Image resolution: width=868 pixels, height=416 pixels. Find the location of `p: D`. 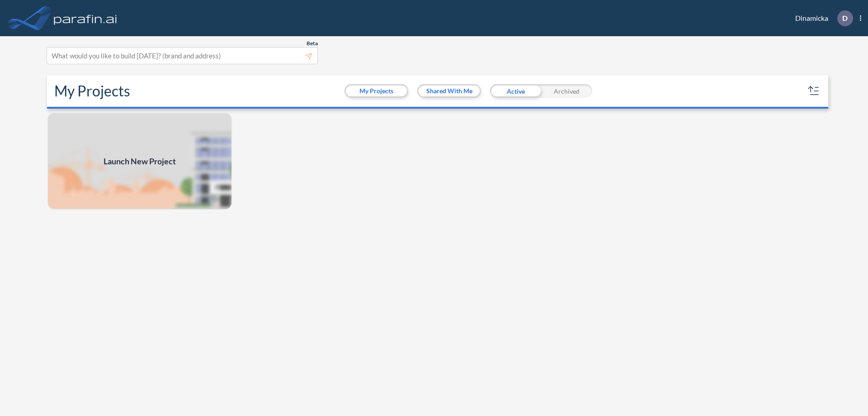

p: D is located at coordinates (845, 18).